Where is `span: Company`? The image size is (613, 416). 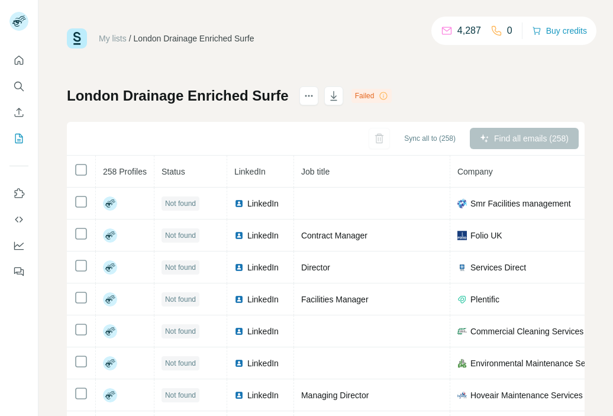
span: Company is located at coordinates (475, 172).